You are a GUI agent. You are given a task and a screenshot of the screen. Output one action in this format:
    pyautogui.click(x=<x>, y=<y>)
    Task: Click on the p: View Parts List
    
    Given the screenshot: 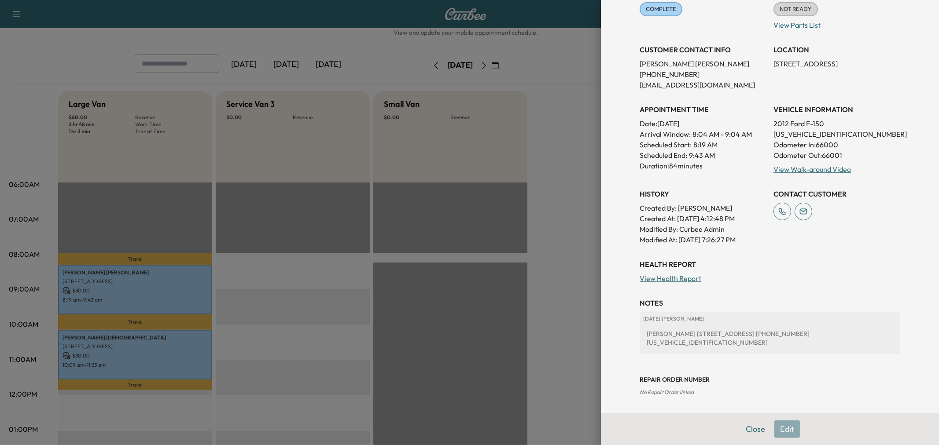 What is the action you would take?
    pyautogui.click(x=837, y=23)
    